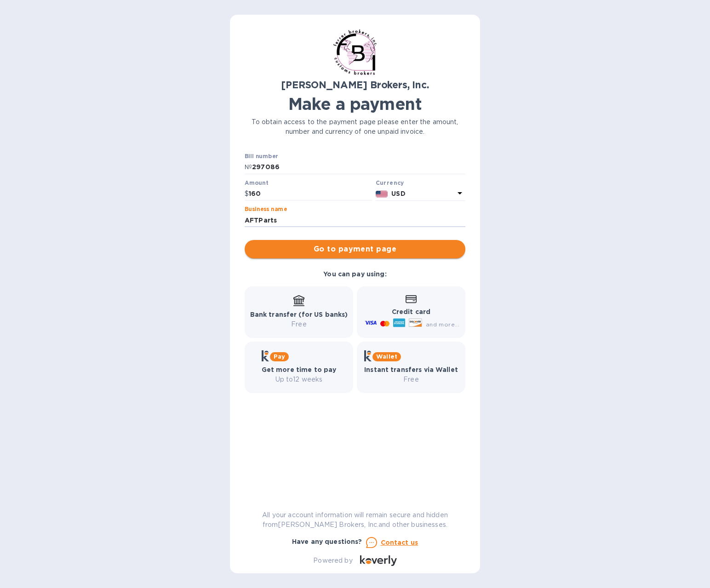 Image resolution: width=710 pixels, height=588 pixels. What do you see at coordinates (359, 167) in the screenshot?
I see `input: Enter bill number` at bounding box center [359, 167].